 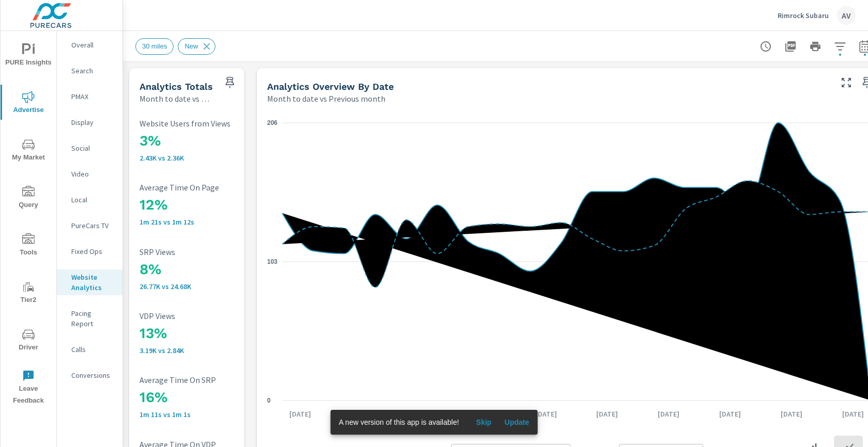 What do you see at coordinates (28, 151) in the screenshot?
I see `span: My Market` at bounding box center [28, 151].